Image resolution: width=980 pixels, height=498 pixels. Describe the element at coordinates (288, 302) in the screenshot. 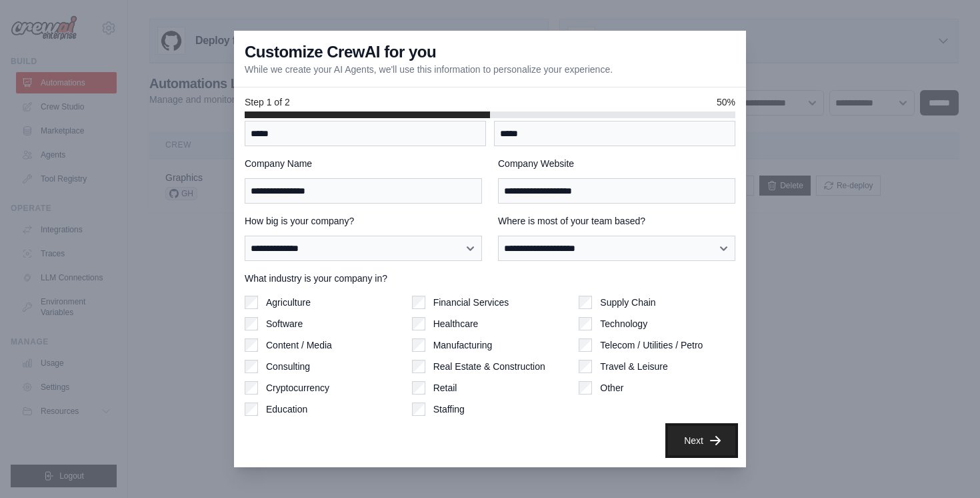

I see `label: Agriculture` at that location.